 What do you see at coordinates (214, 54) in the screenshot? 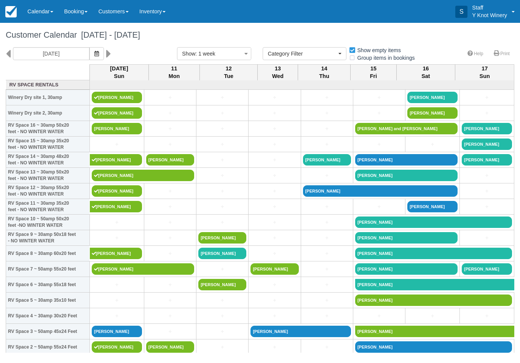
I see `button: Show: 1 week` at bounding box center [214, 54].